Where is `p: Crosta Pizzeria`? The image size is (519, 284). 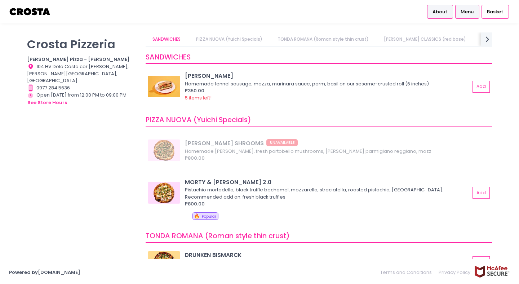
p: Crosta Pizzeria is located at coordinates (82, 44).